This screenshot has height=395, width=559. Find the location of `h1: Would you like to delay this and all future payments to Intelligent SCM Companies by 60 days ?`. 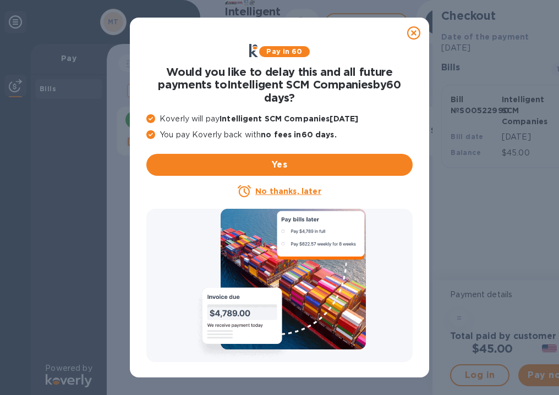

h1: Would you like to delay this and all future payments to Intelligent SCM Companies by 60 days ? is located at coordinates (279, 85).